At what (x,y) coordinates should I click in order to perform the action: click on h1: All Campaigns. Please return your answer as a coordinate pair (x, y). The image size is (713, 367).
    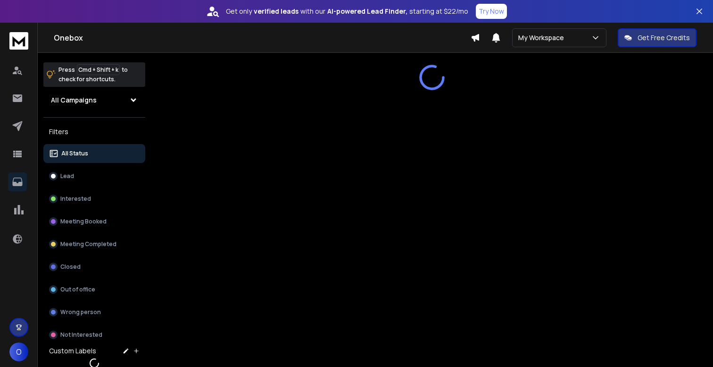
    Looking at the image, I should click on (74, 100).